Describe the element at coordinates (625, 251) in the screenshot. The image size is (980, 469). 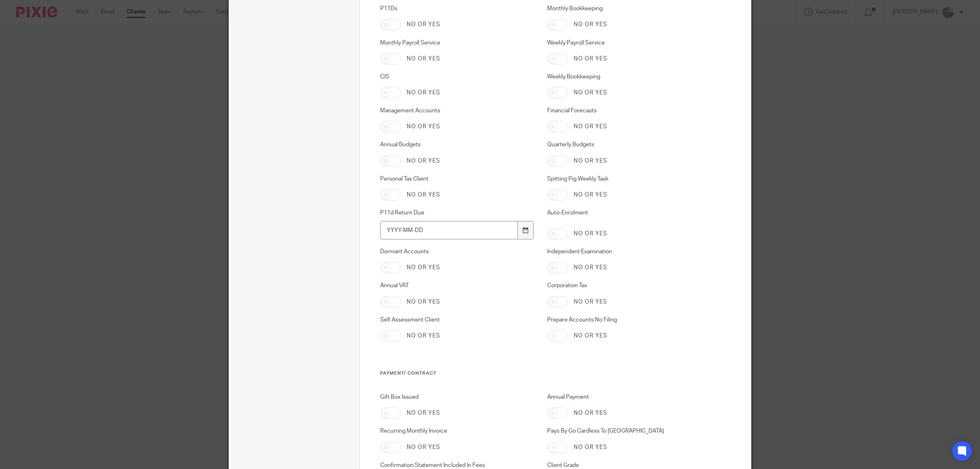
I see `label: Independent Examination` at that location.